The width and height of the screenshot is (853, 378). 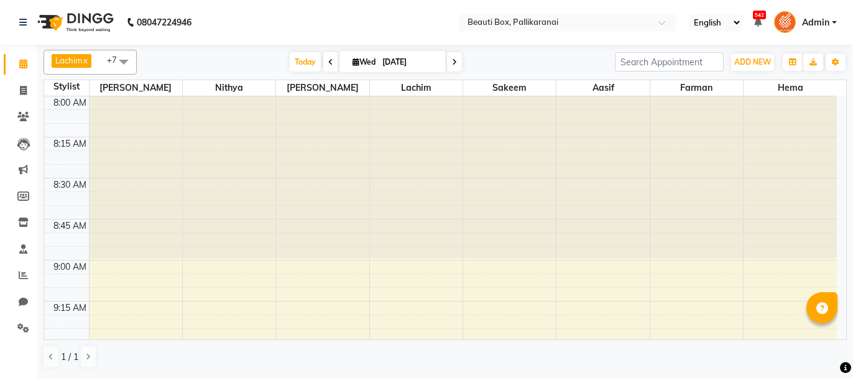 What do you see at coordinates (85, 60) in the screenshot?
I see `a: x` at bounding box center [85, 60].